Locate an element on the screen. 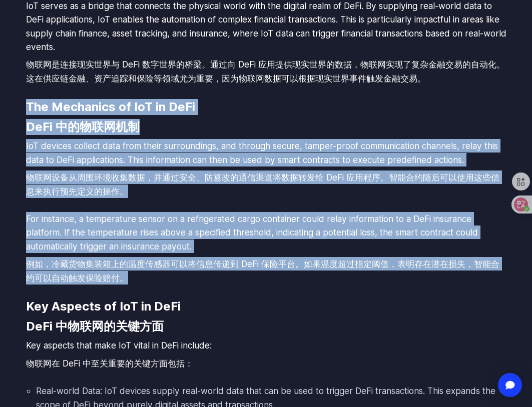 This screenshot has width=532, height=407. div: Open Intercom Messenger is located at coordinates (510, 385).